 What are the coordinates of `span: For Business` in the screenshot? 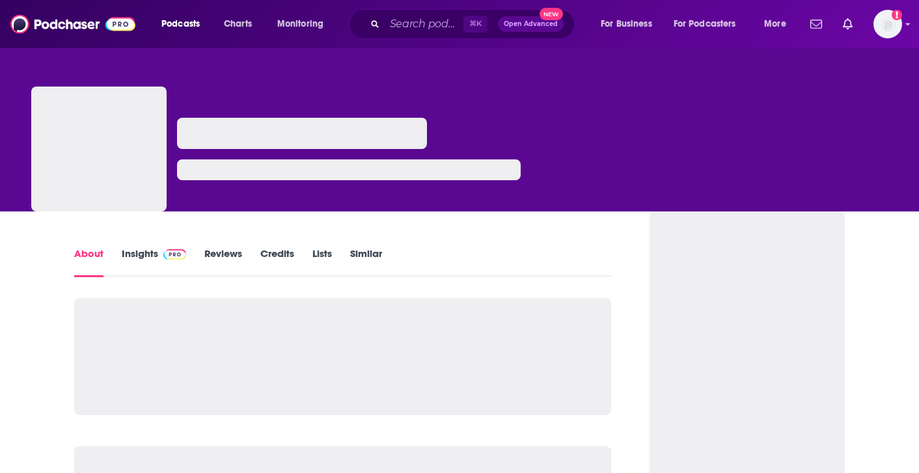 It's located at (626, 24).